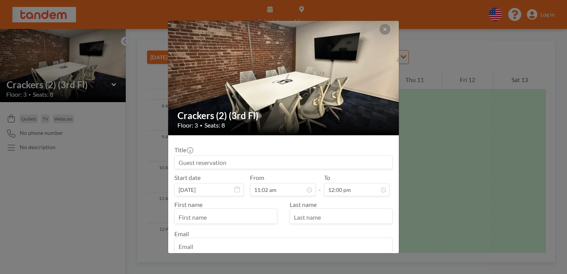 The image size is (567, 274). I want to click on label: Last name, so click(303, 204).